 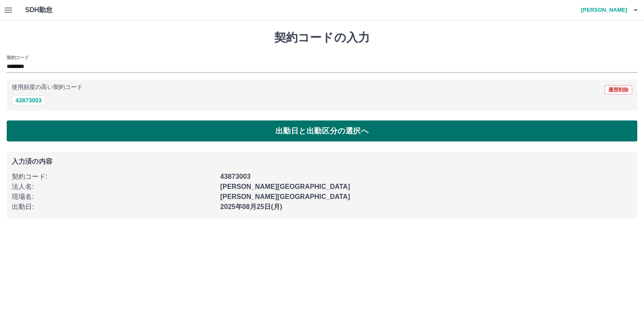 I want to click on b: 2025年08月25日(月), so click(x=251, y=207).